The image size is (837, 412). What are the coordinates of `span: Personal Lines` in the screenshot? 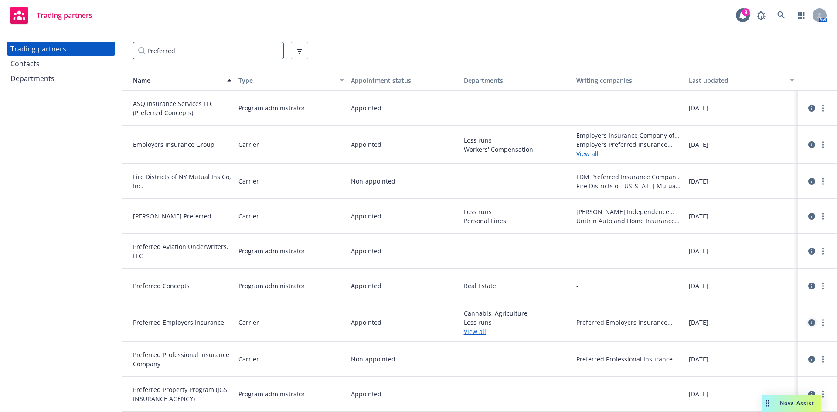 It's located at (517, 221).